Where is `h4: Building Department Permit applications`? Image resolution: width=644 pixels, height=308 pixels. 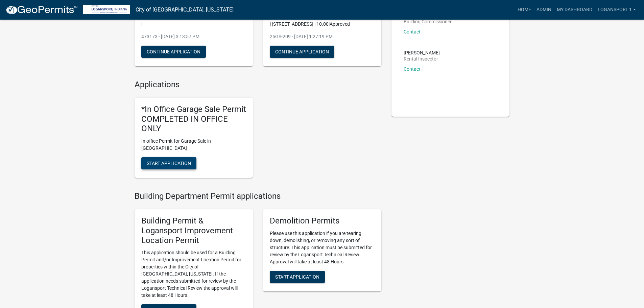 h4: Building Department Permit applications is located at coordinates (258, 196).